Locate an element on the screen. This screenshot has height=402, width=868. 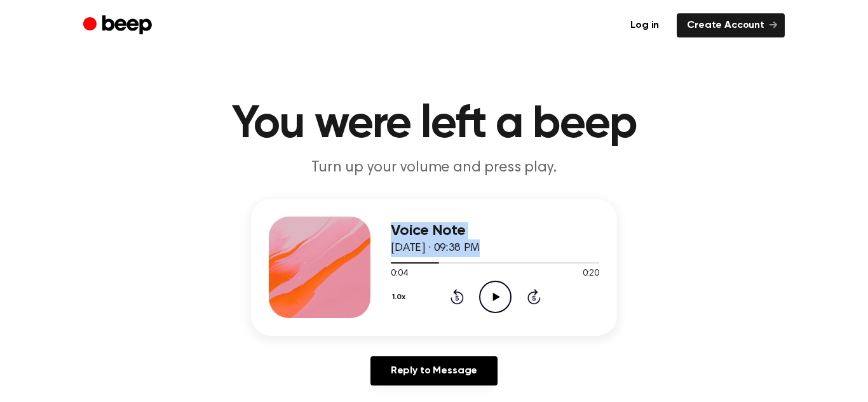
h3: Voice Note is located at coordinates (495, 231).